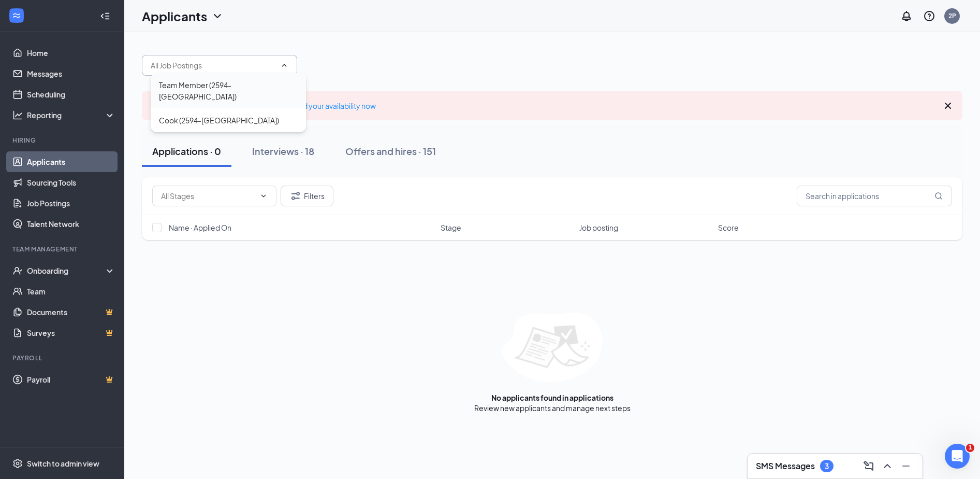 This screenshot has width=980, height=479. What do you see at coordinates (939, 196) in the screenshot?
I see `svg: MagnifyingGlass` at bounding box center [939, 196].